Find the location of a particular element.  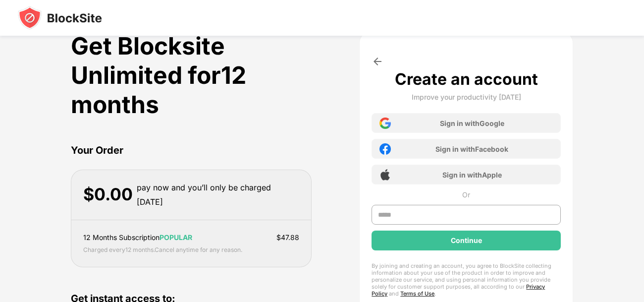

img: blocksite-icon-black.svg is located at coordinates (60, 18).